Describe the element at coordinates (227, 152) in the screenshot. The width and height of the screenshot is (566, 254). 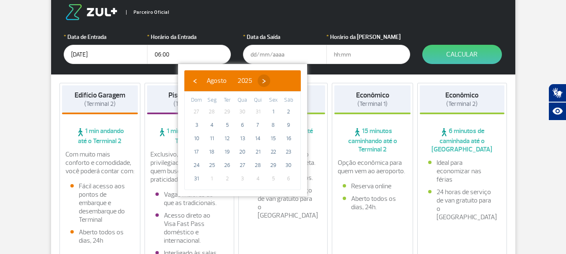
I see `span: 19` at that location.